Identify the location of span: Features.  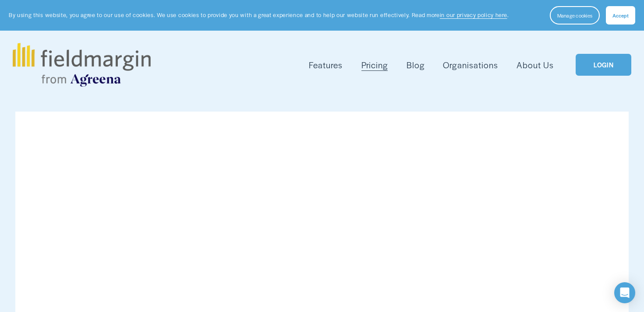
(326, 65).